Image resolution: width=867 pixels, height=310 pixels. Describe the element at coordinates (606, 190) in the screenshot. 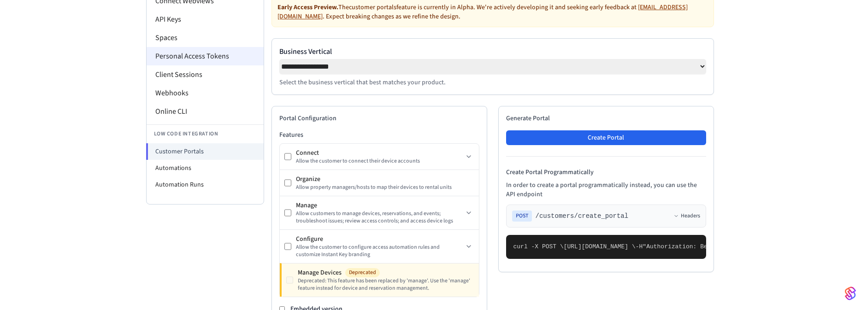

I see `p: In order to create a portal programmatically instead, you can use the API endpoint` at that location.